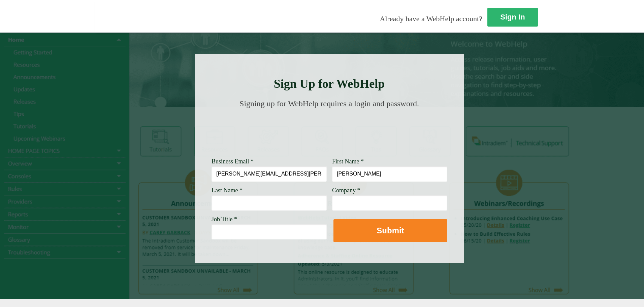 The height and width of the screenshot is (307, 644). I want to click on strong: Submit, so click(390, 230).